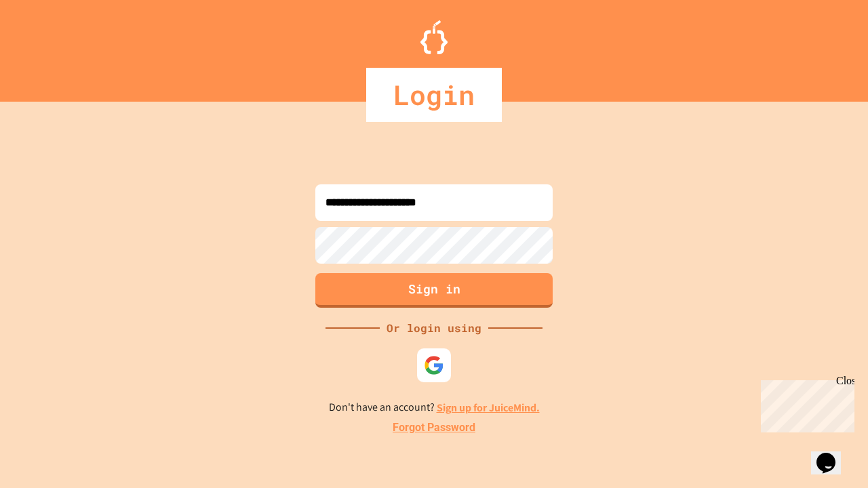 The width and height of the screenshot is (868, 488). Describe the element at coordinates (434, 95) in the screenshot. I see `div: Login` at that location.